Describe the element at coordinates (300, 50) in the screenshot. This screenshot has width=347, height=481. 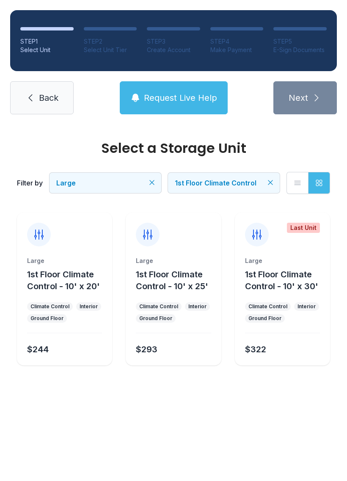
I see `div: E-Sign Documents` at that location.